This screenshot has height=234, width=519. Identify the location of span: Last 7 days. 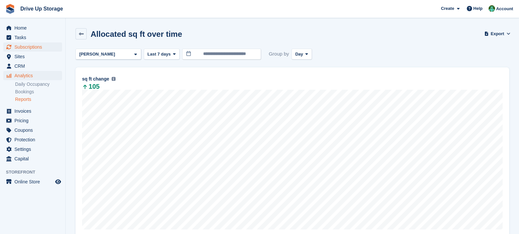
(159, 54).